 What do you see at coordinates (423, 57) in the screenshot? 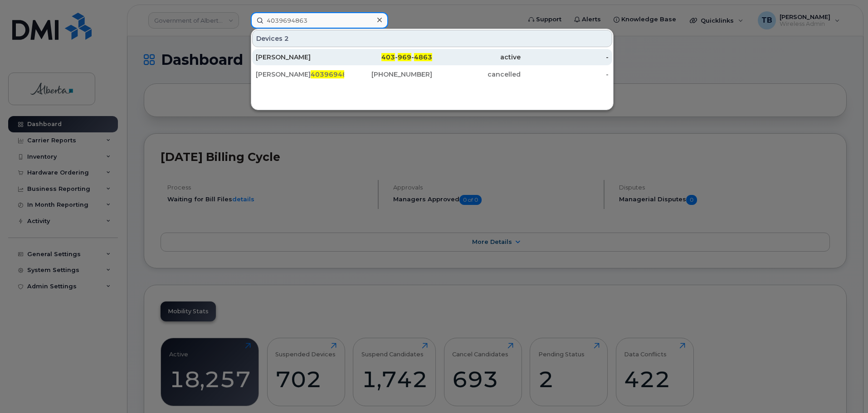
I see `span: 4863` at bounding box center [423, 57].